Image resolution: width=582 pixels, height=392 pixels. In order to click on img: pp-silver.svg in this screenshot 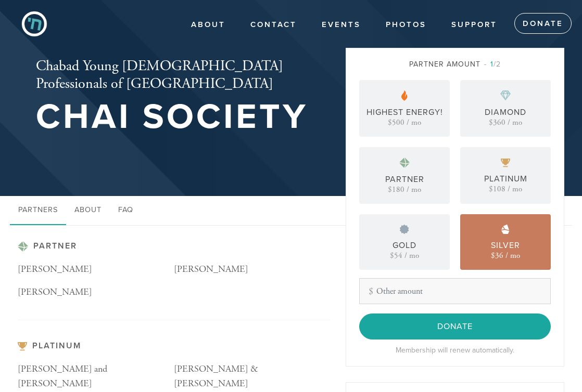, I will do `click(405, 229)`.